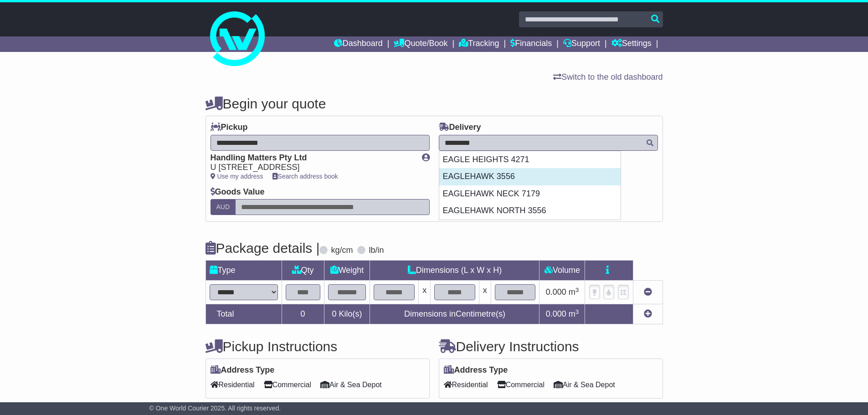  What do you see at coordinates (237, 176) in the screenshot?
I see `a: Use my address` at bounding box center [237, 176].